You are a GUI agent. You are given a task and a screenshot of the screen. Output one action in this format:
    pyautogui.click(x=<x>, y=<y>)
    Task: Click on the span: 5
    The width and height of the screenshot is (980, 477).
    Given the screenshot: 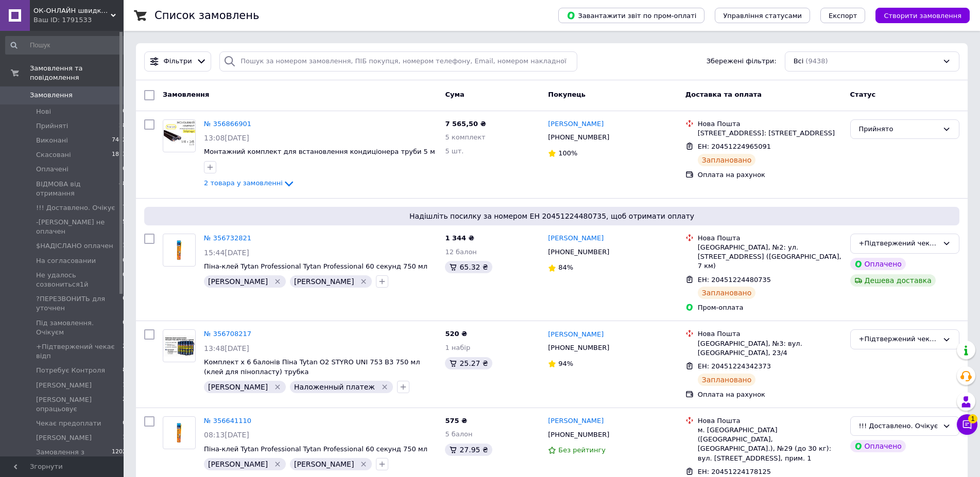 What is the action you would take?
    pyautogui.click(x=124, y=227)
    